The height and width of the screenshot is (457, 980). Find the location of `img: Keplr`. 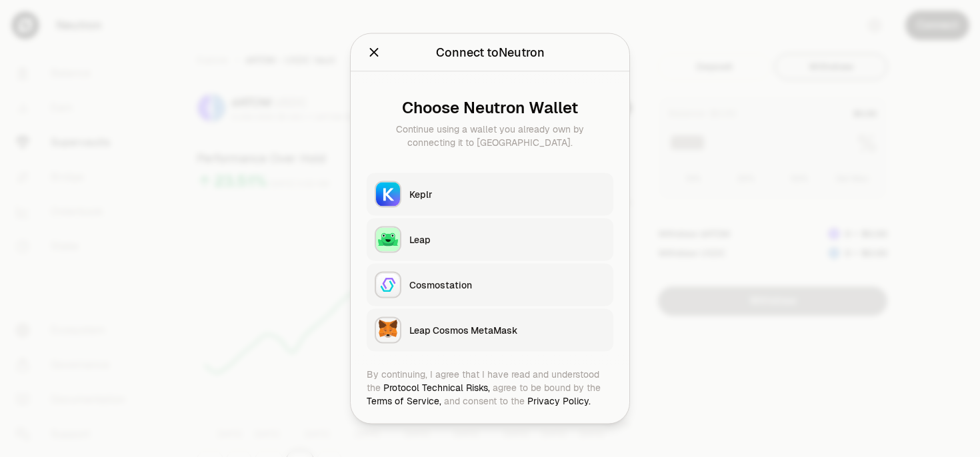

img: Keplr is located at coordinates (388, 195).